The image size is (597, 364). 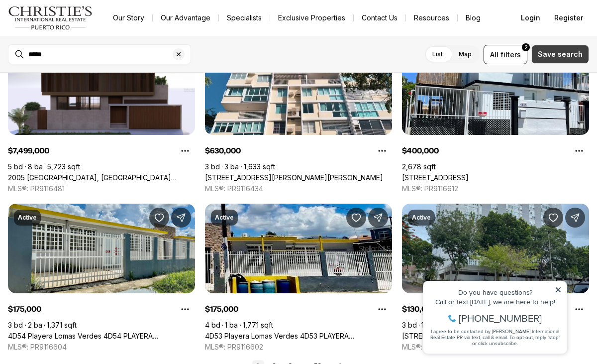 I want to click on a: Exclusive Properties, so click(x=312, y=18).